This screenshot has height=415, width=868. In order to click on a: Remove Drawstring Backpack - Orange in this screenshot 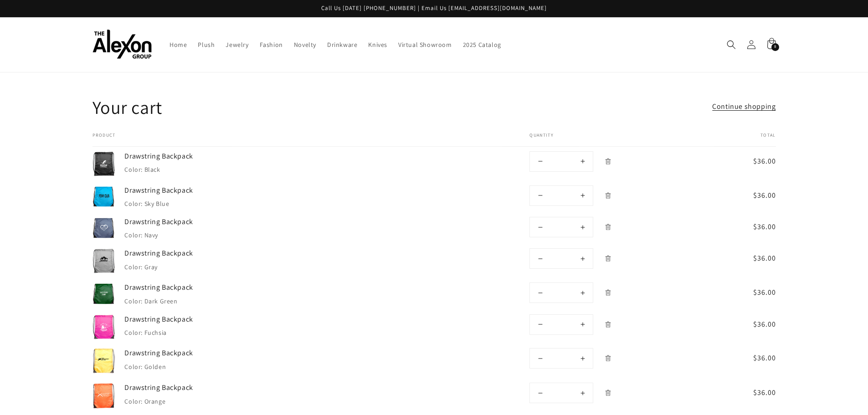, I will do `click(608, 392)`.